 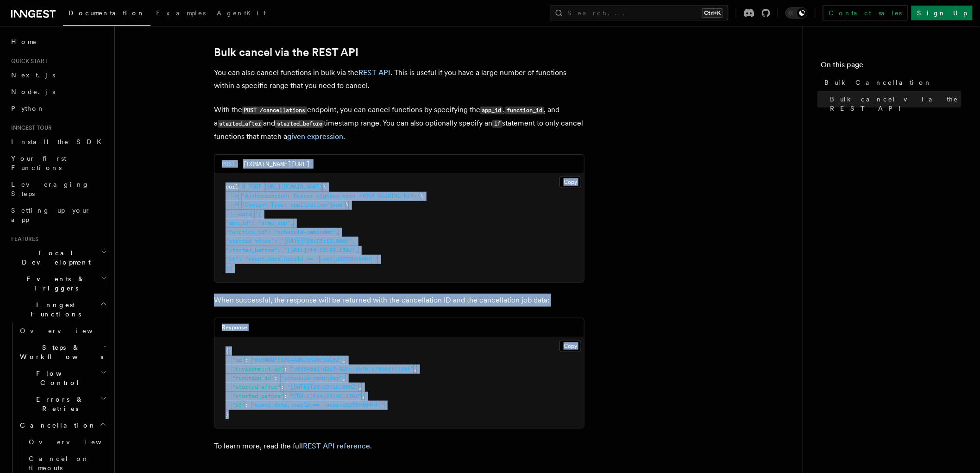 I want to click on span: "e03843e1-d2df-419e-9b7b-678b03f7398f", so click(x=352, y=369).